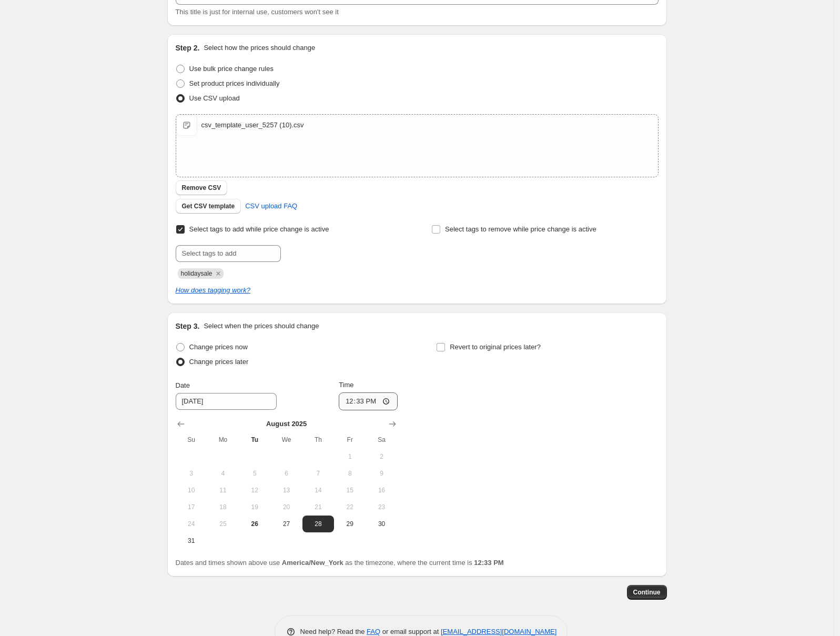 This screenshot has height=636, width=840. I want to click on span: 14, so click(318, 490).